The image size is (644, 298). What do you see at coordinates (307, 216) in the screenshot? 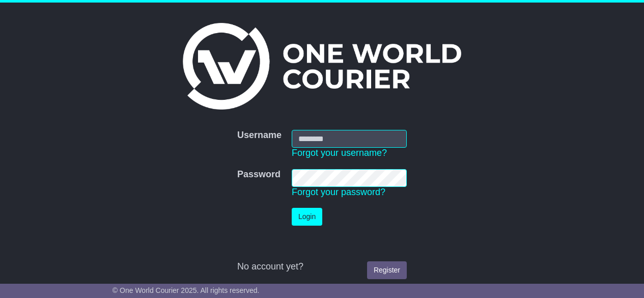
I see `button: Login` at bounding box center [307, 216].